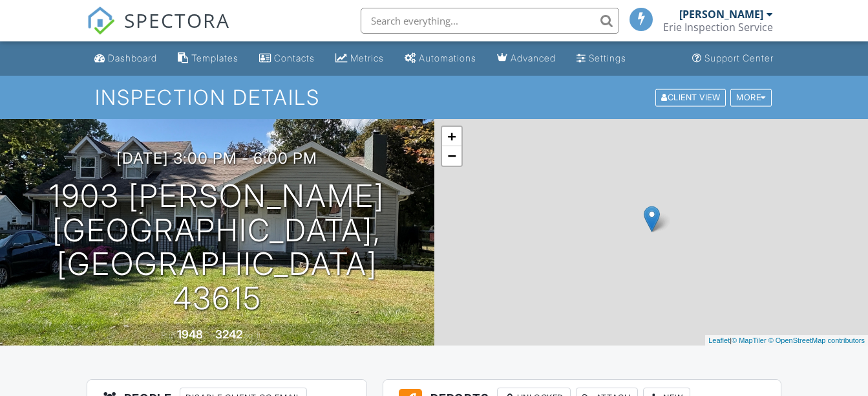 The height and width of the screenshot is (396, 868). Describe the element at coordinates (168, 335) in the screenshot. I see `span: Built` at that location.